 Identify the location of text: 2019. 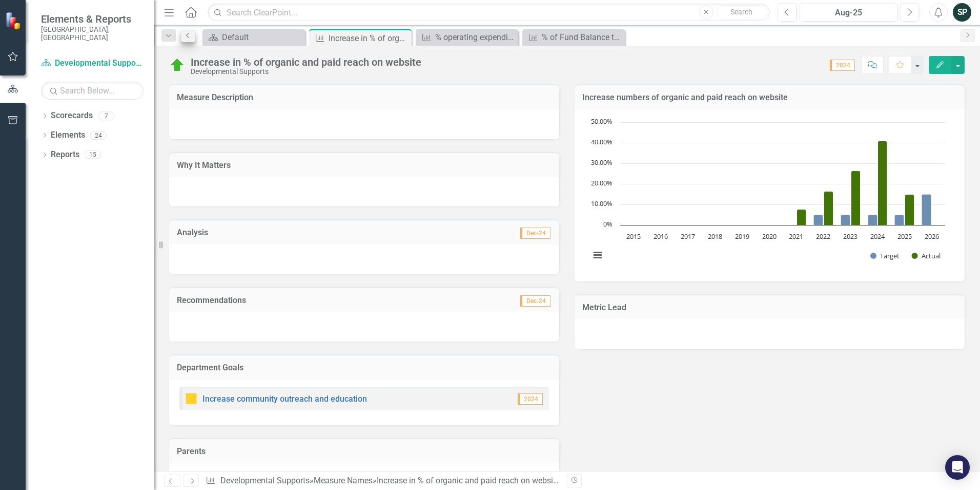
(742, 236).